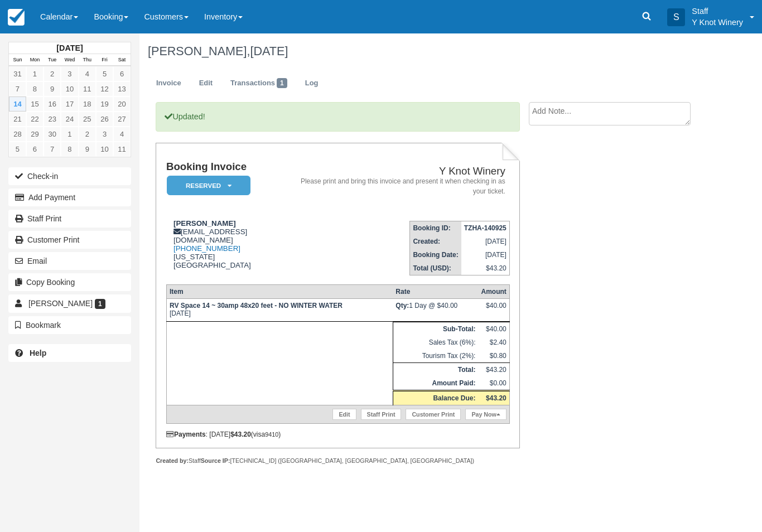 This screenshot has width=762, height=532. I want to click on a: 24, so click(69, 119).